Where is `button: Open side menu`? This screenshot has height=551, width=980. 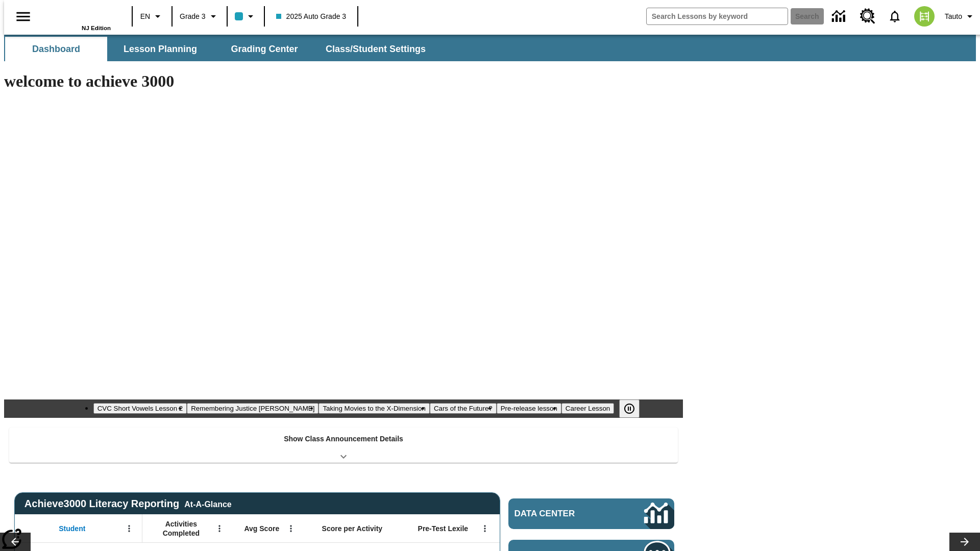 button: Open side menu is located at coordinates (23, 16).